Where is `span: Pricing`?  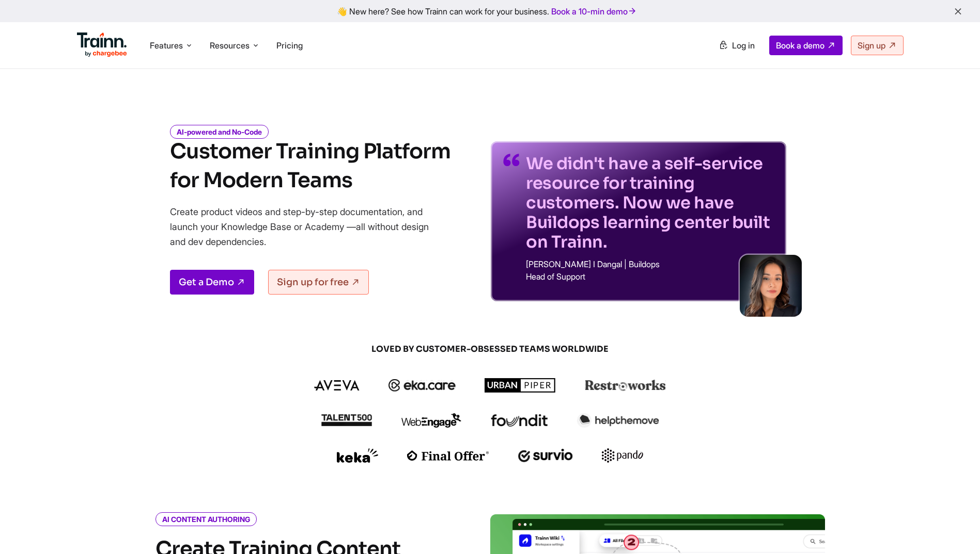
span: Pricing is located at coordinates (289, 45).